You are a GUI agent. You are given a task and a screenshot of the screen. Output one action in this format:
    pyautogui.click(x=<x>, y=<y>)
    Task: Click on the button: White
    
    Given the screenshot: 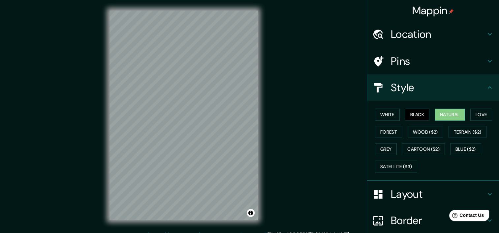 What is the action you would take?
    pyautogui.click(x=387, y=115)
    